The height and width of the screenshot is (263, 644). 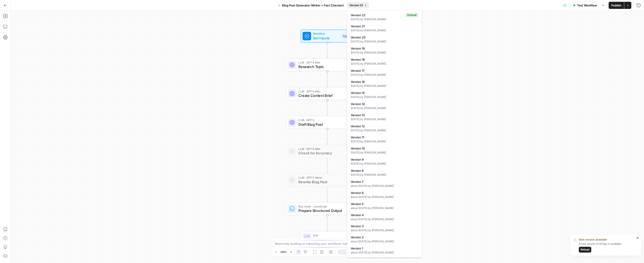 What do you see at coordinates (384, 170) in the screenshot?
I see `span: Version 8` at bounding box center [384, 170].